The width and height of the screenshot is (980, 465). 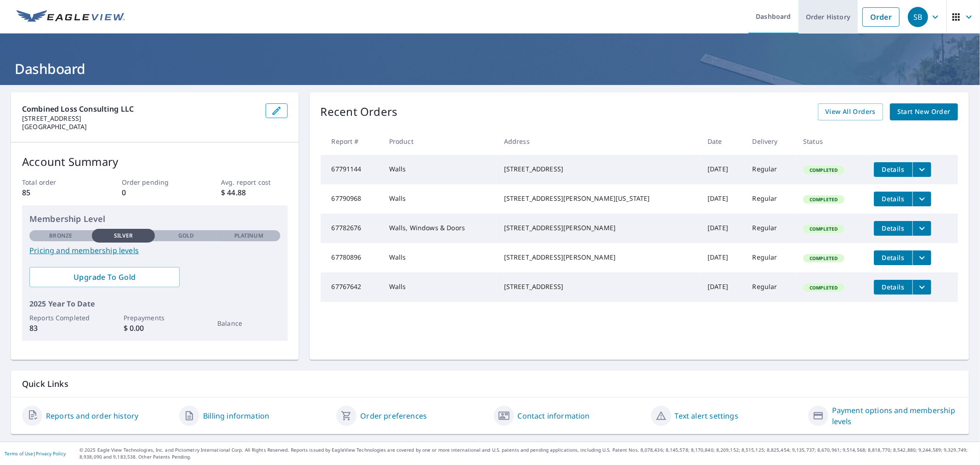 What do you see at coordinates (851, 112) in the screenshot?
I see `span: View All Orders` at bounding box center [851, 112].